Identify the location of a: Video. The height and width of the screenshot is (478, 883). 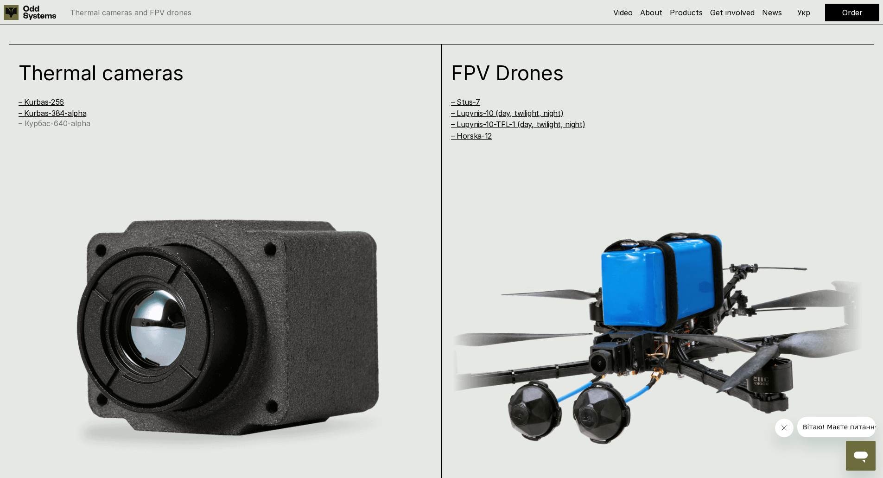
(623, 13).